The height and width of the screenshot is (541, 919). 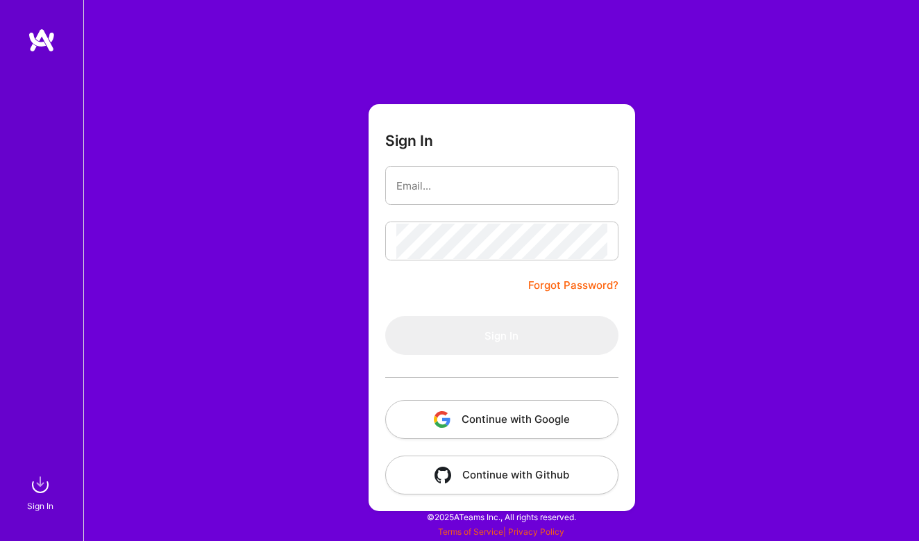 What do you see at coordinates (502, 185) in the screenshot?
I see `input: Email...` at bounding box center [502, 185].